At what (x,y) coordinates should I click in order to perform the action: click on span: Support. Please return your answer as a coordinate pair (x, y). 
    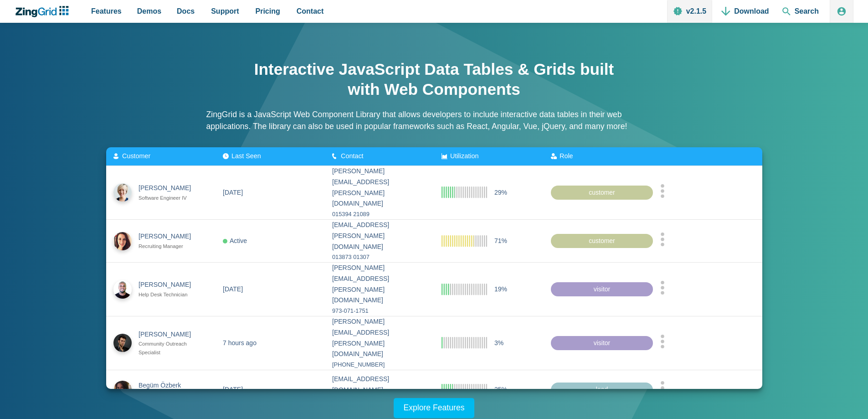
    Looking at the image, I should click on (225, 11).